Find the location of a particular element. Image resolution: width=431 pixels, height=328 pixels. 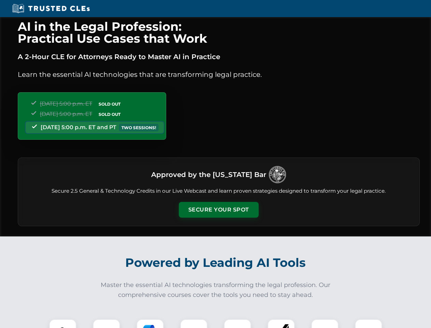

p: Learn the essential AI technologies that are transforming legal practice. is located at coordinates (219, 74).